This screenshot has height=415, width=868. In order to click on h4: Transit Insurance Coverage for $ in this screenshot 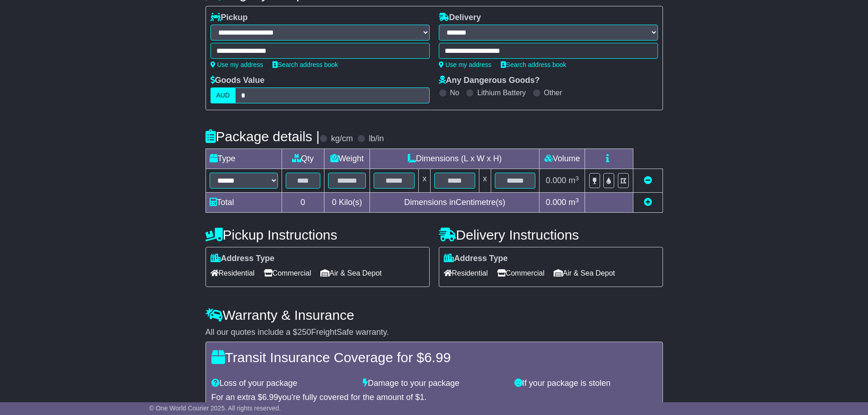, I will do `click(434, 357)`.